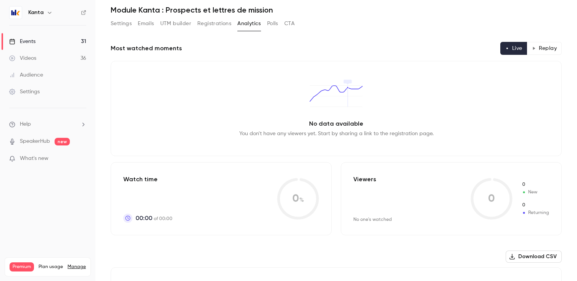  Describe the element at coordinates (372, 220) in the screenshot. I see `div: No one's watched` at that location.